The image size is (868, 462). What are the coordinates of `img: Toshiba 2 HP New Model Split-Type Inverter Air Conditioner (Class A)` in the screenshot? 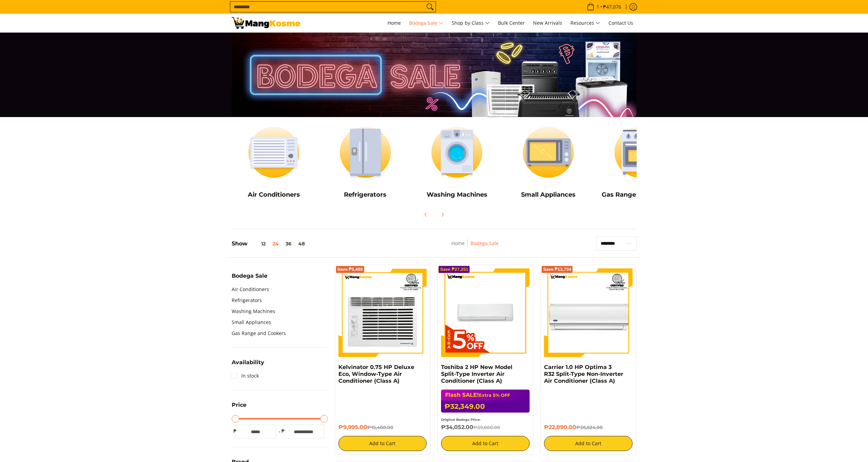 It's located at (485, 312).